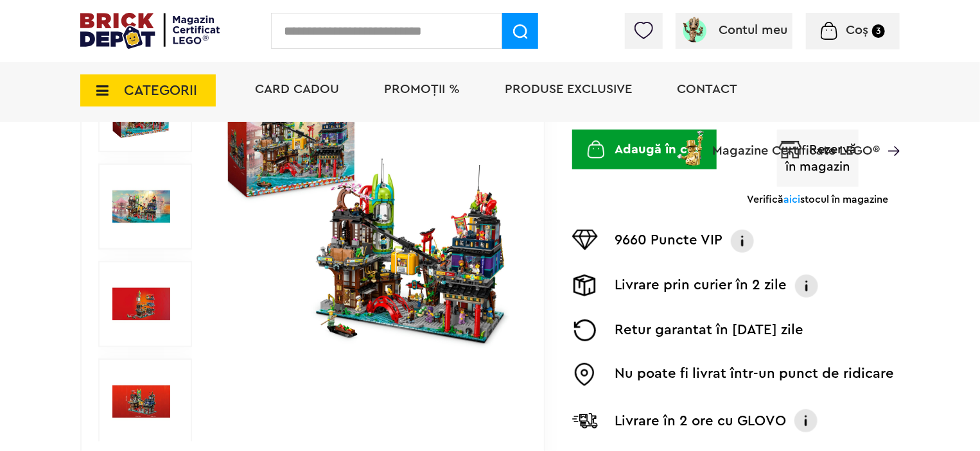 The width and height of the screenshot is (980, 451). Describe the element at coordinates (734, 30) in the screenshot. I see `a: Contul meu` at that location.